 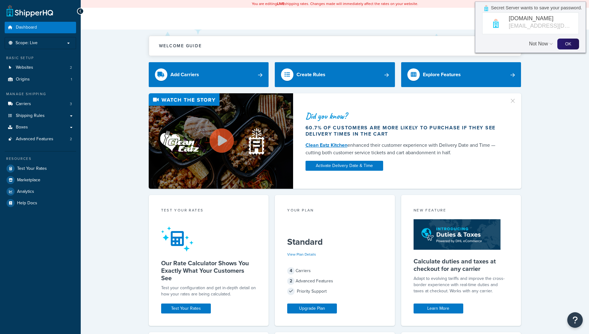 I want to click on h5: Calculate duties and taxes at checkout for any carrier, so click(x=461, y=265).